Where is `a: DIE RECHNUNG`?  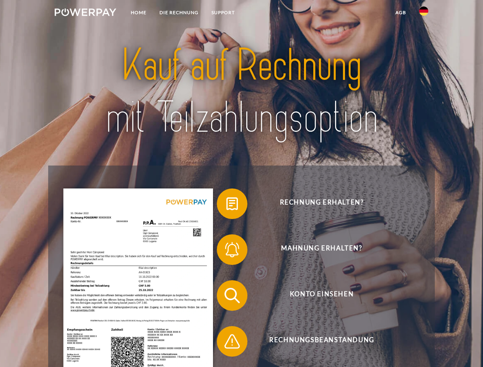
a: DIE RECHNUNG is located at coordinates (179, 13).